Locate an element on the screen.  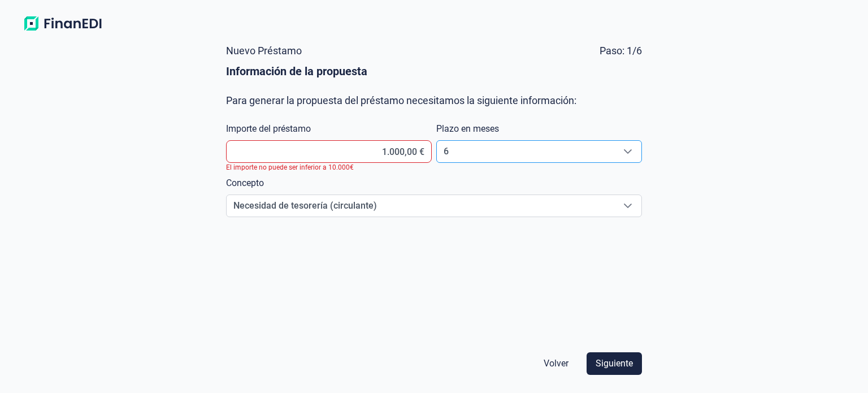
button: Volver is located at coordinates (556, 364).